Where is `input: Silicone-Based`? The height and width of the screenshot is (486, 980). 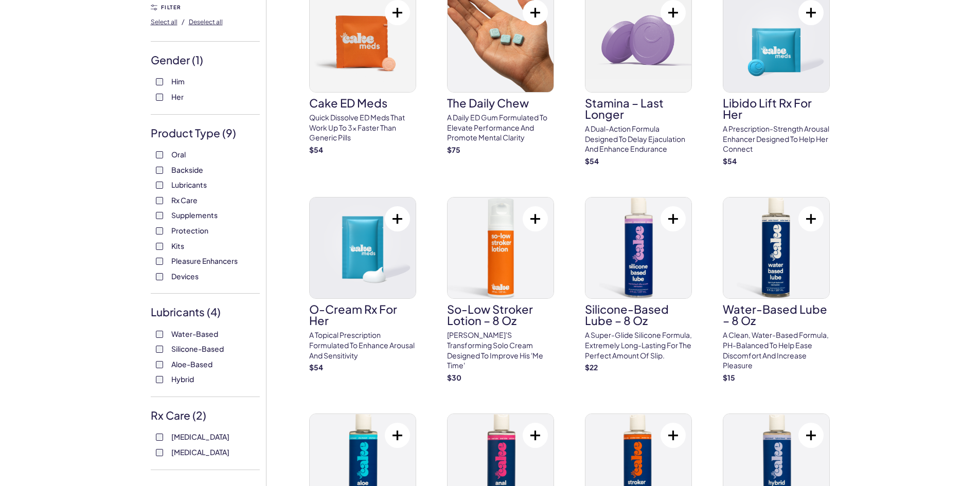 input: Silicone-Based is located at coordinates (160, 349).